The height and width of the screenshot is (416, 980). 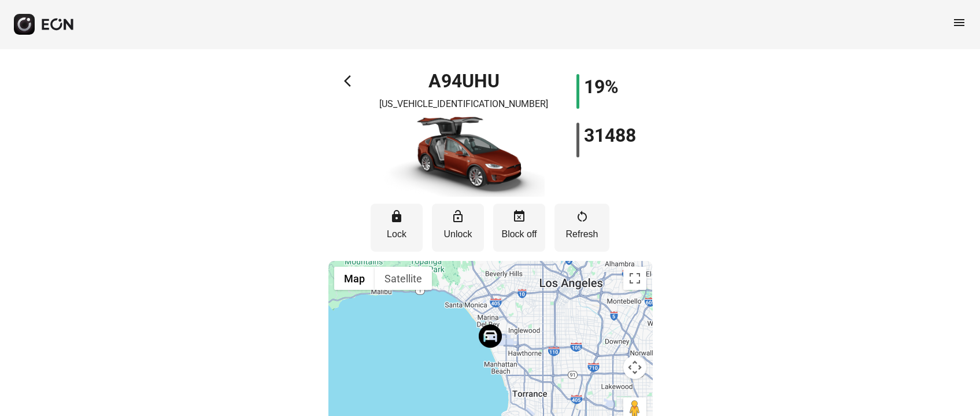 What do you see at coordinates (403, 278) in the screenshot?
I see `button: Show satellite imagery` at bounding box center [403, 278].